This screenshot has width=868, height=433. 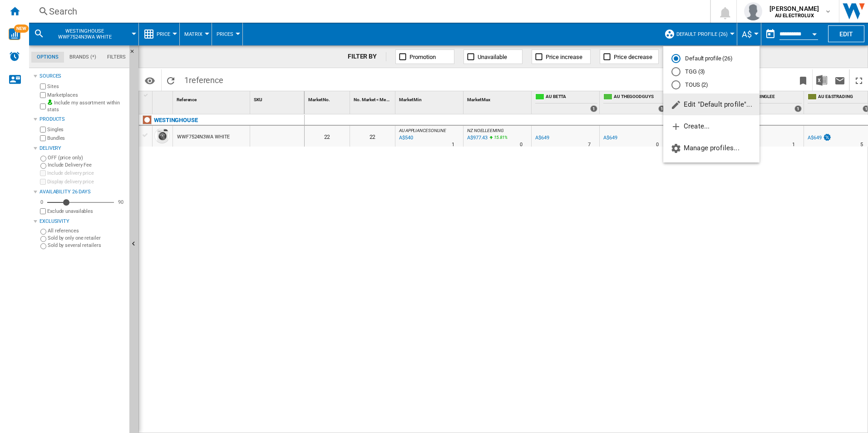 What do you see at coordinates (712, 104) in the screenshot?
I see `span: Edit "Default profile"...` at bounding box center [712, 104].